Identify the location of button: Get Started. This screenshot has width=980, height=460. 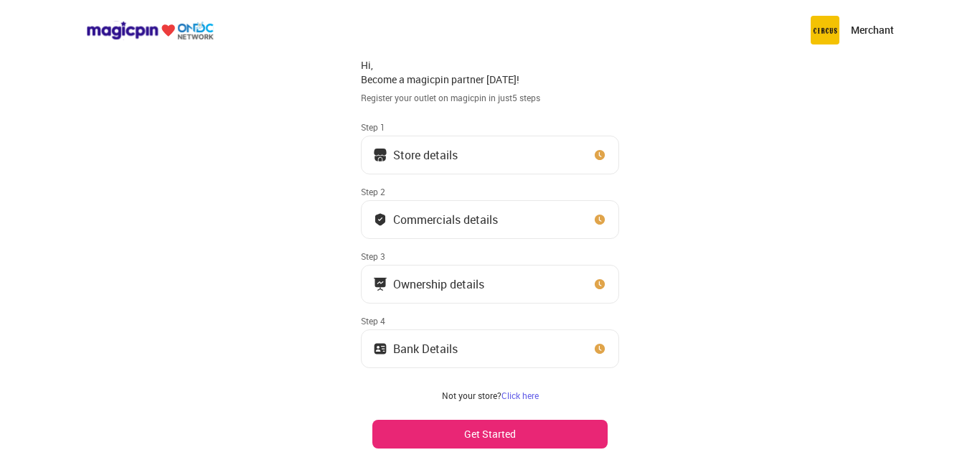
(490, 434).